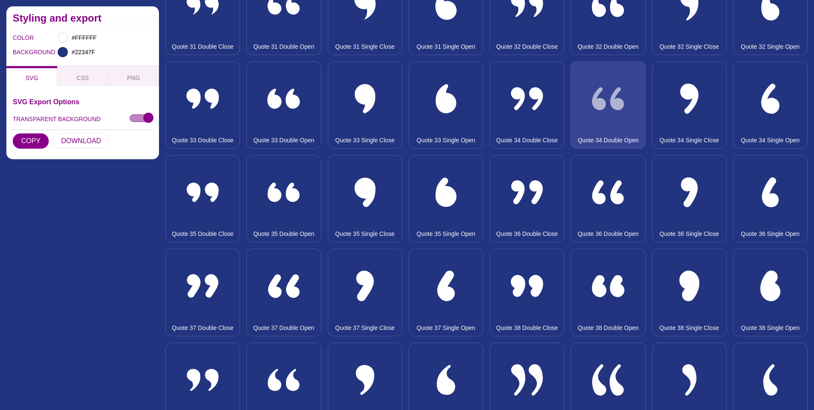 This screenshot has height=410, width=814. Describe the element at coordinates (203, 199) in the screenshot. I see `button: Quote 35 Double Close` at that location.